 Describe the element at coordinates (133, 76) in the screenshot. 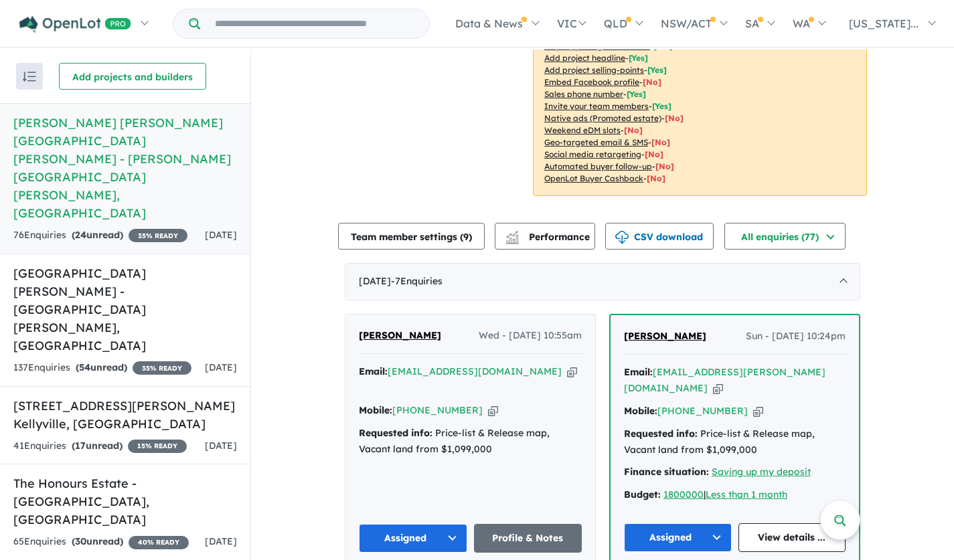

I see `button: Add projects and builders` at that location.